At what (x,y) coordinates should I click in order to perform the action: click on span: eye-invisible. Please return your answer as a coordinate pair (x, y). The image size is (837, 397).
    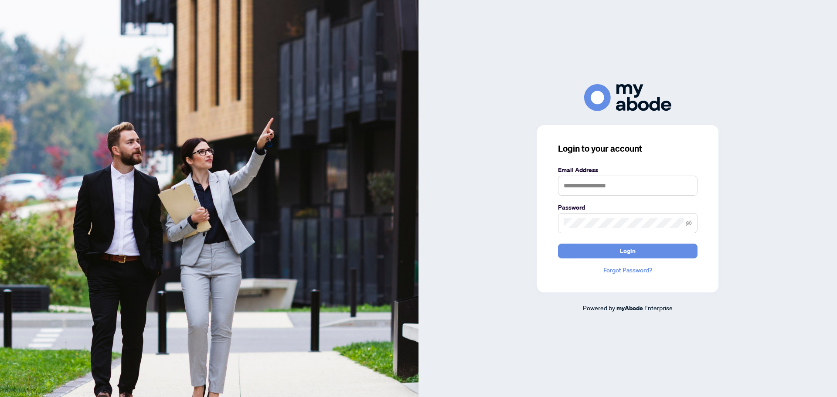
    Looking at the image, I should click on (689, 223).